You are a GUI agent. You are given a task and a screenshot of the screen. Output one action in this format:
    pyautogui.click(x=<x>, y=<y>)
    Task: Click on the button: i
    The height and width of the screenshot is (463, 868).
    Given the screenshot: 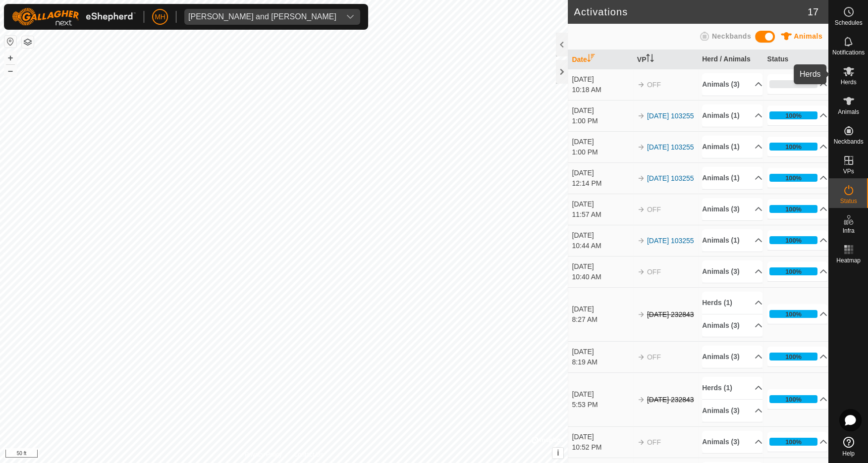 What is the action you would take?
    pyautogui.click(x=558, y=453)
    